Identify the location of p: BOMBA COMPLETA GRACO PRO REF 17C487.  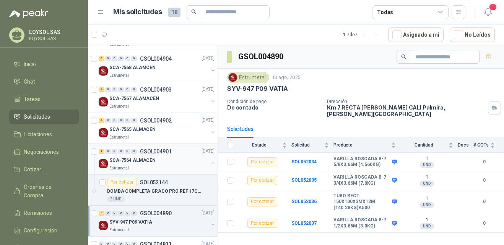
(154, 191).